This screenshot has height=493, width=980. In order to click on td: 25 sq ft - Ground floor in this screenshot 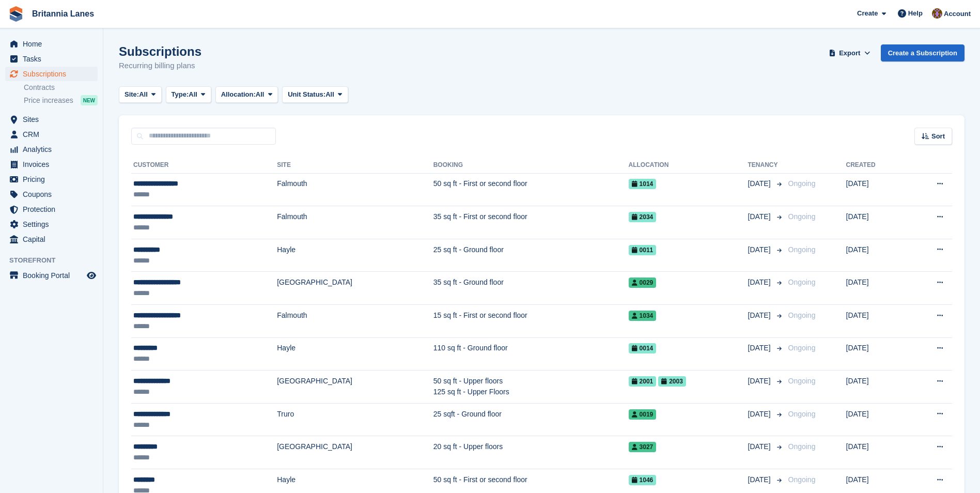, I will do `click(531, 255)`.